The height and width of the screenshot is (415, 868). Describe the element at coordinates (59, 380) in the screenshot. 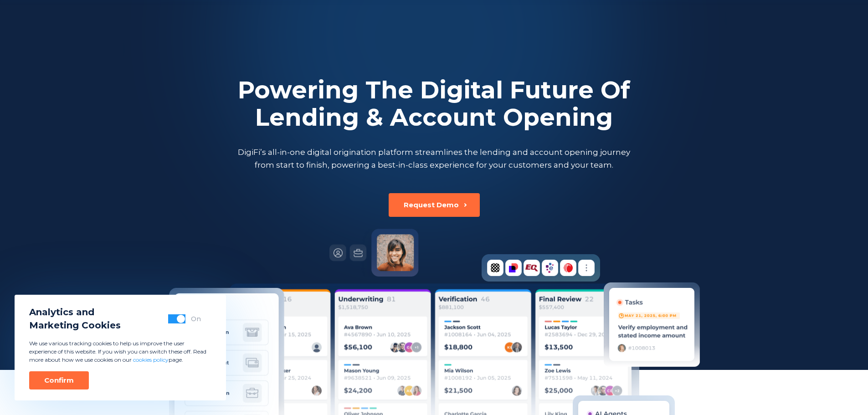

I see `button: Confirm` at that location.